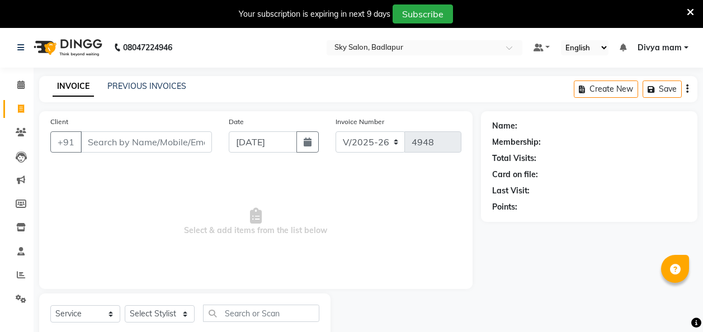 Image resolution: width=703 pixels, height=332 pixels. I want to click on img: logo, so click(67, 48).